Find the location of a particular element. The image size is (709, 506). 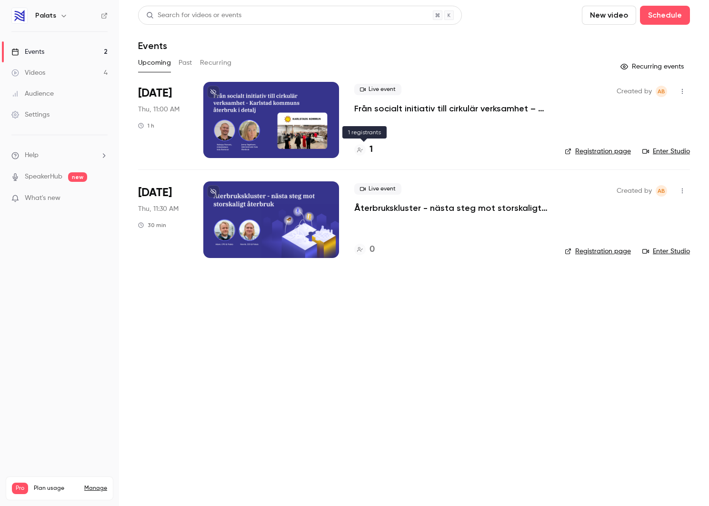

li: help-dropdown-opener is located at coordinates (60, 155).